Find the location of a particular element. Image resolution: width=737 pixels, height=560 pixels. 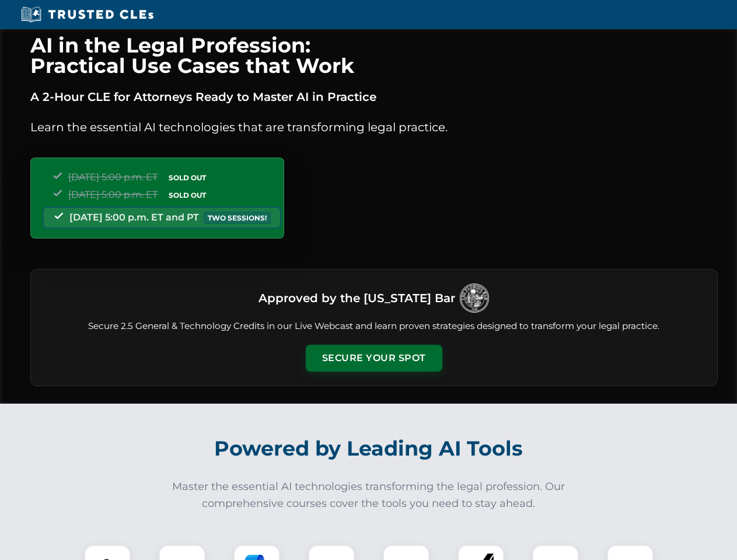

h2: Powered by Leading AI Tools is located at coordinates (369, 449).